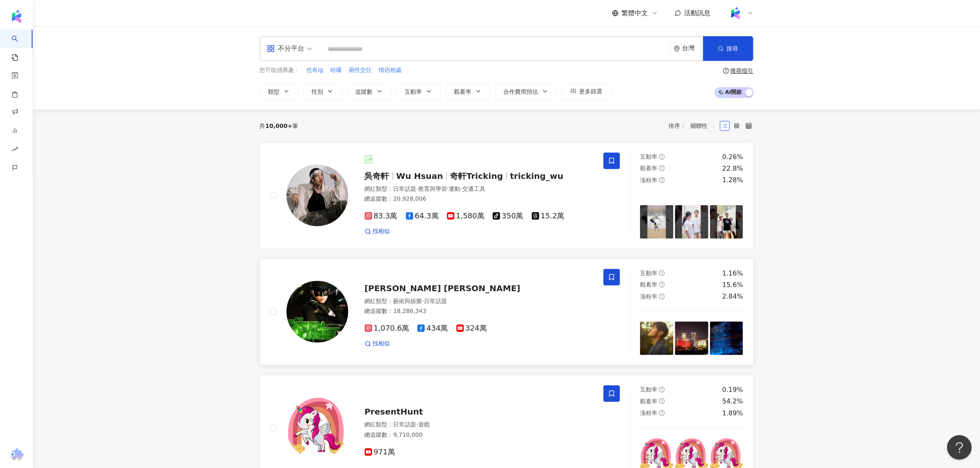 The width and height of the screenshot is (980, 468). What do you see at coordinates (15, 150) in the screenshot?
I see `span: rise` at bounding box center [15, 150].